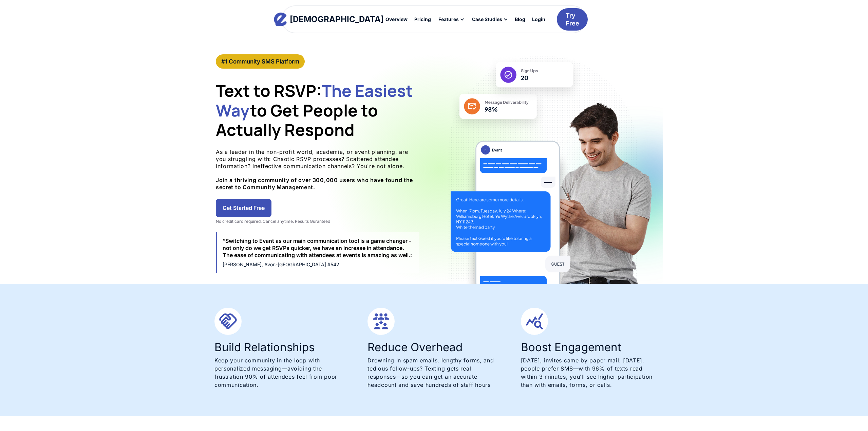 This screenshot has height=431, width=868. What do you see at coordinates (396, 19) in the screenshot?
I see `div: Overview` at bounding box center [396, 19].